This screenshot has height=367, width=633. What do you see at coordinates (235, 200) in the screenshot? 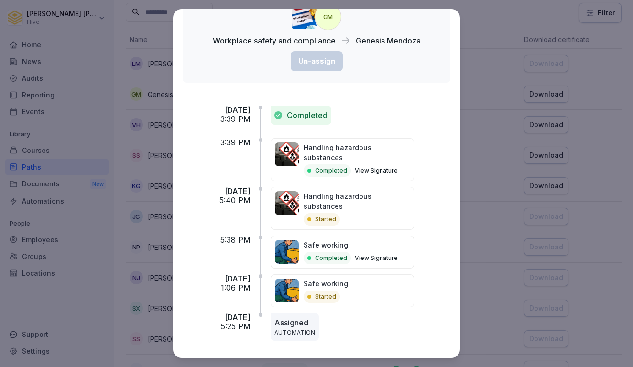
I see `p: 5:40 PM` at bounding box center [235, 200].